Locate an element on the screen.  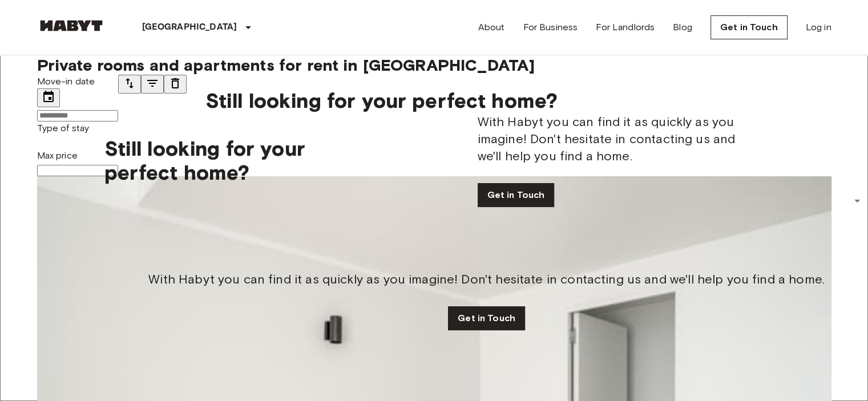
a: Log in is located at coordinates (819, 27).